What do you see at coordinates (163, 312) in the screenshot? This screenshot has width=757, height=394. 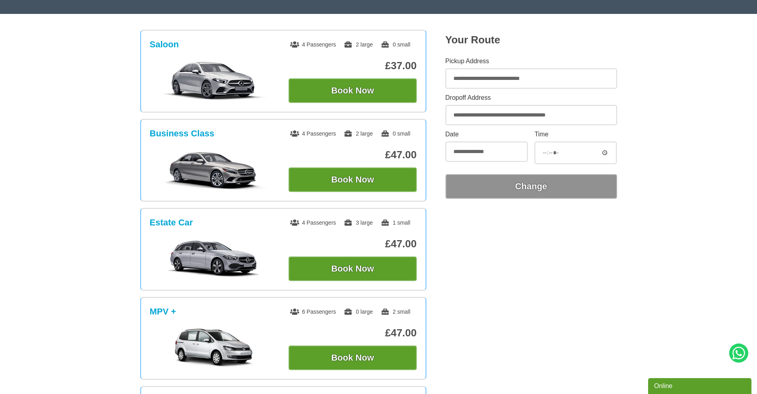 I see `h3: MPV +` at bounding box center [163, 312].